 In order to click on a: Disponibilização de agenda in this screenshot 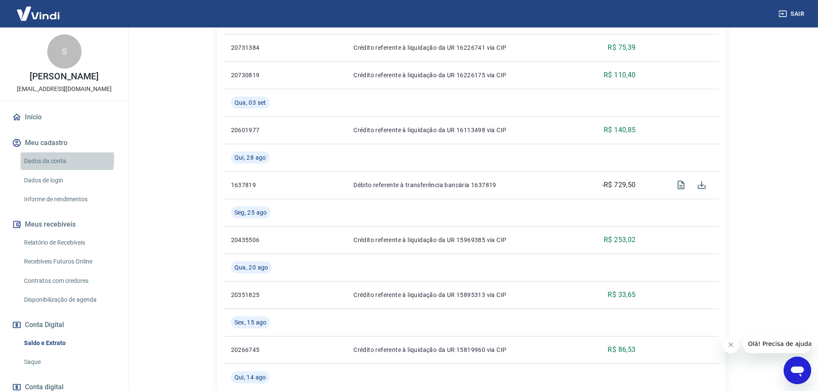, I will do `click(69, 300)`.